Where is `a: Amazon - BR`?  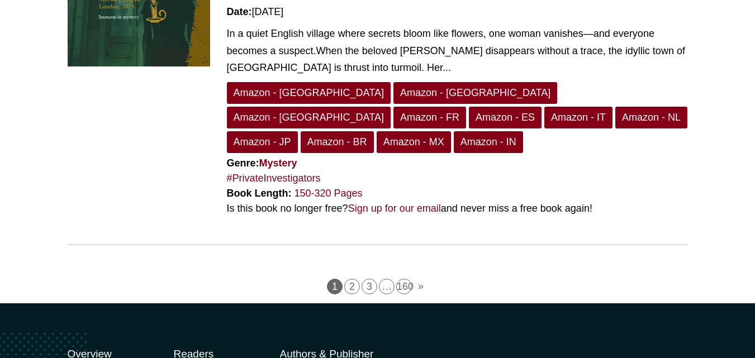
a: Amazon - BR is located at coordinates (337, 142).